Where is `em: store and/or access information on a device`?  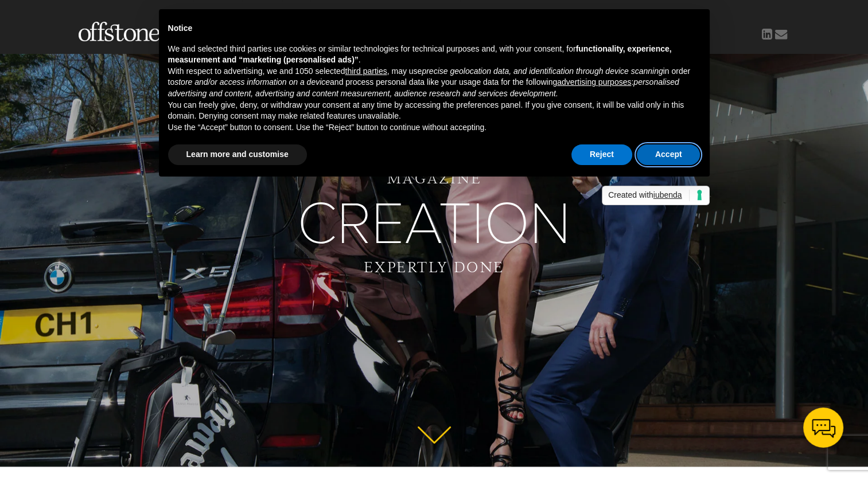 em: store and/or access information on a device is located at coordinates (252, 82).